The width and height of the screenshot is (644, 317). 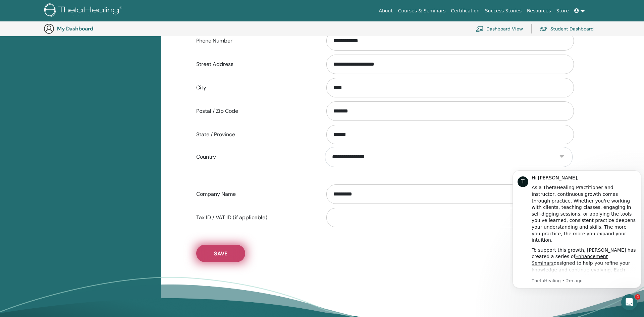 What do you see at coordinates (255, 134) in the screenshot?
I see `label: State / Province` at bounding box center [255, 134].